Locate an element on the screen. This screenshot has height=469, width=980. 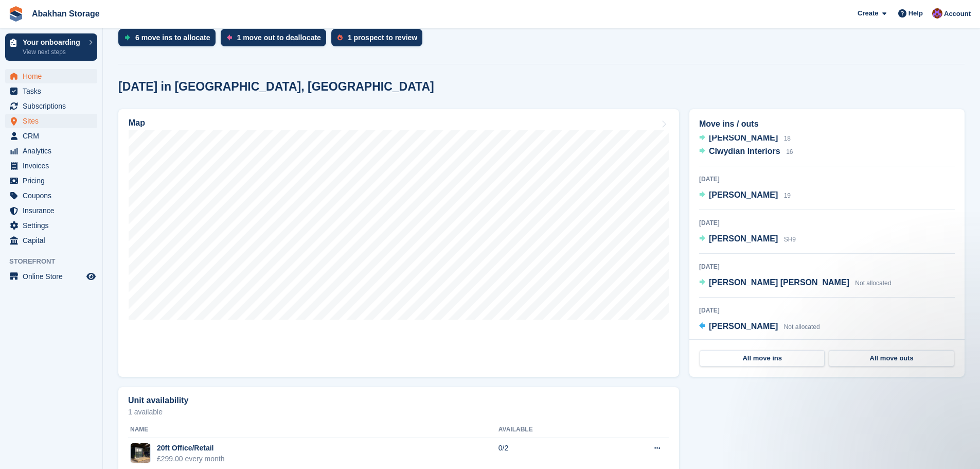
span: Settings is located at coordinates (53, 225).